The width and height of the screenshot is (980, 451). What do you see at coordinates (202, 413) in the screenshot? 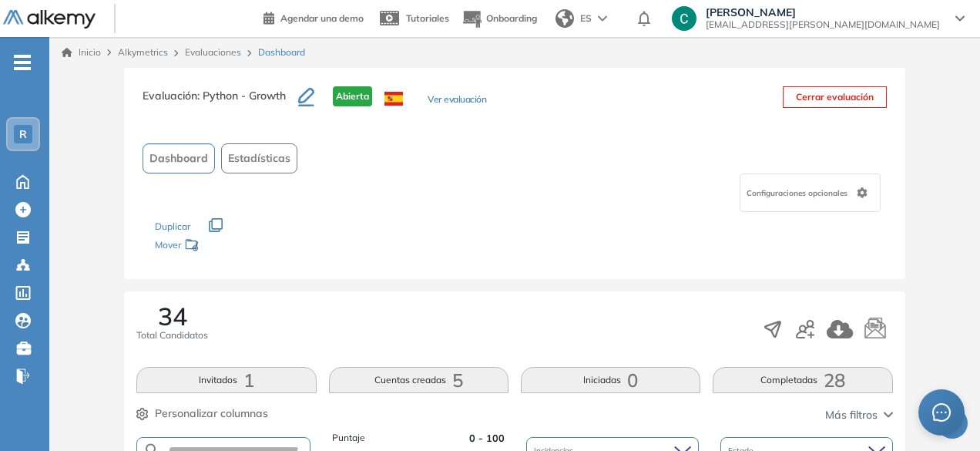
I see `button: Personalizar columnas` at bounding box center [202, 413].